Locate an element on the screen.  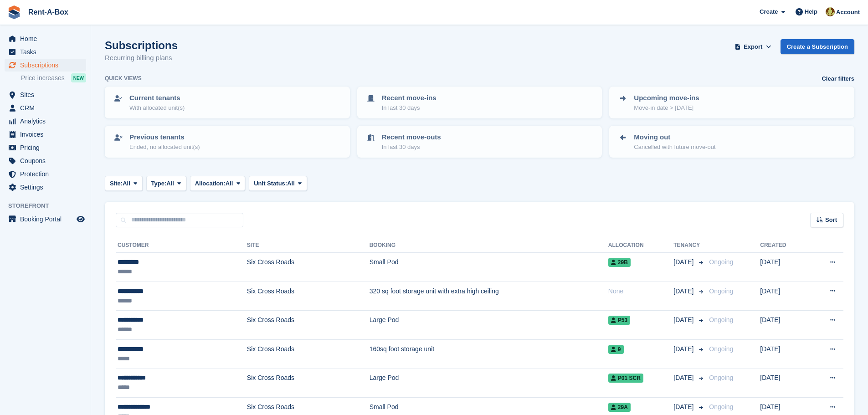
th: Tenancy is located at coordinates (689, 246).